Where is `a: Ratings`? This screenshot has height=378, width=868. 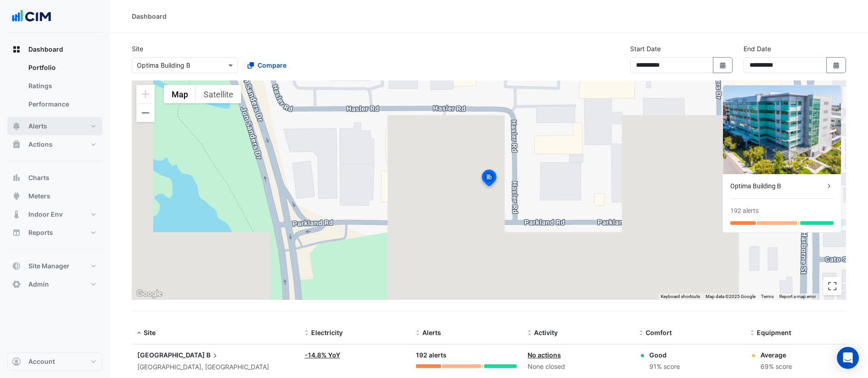 a: Ratings is located at coordinates (62, 86).